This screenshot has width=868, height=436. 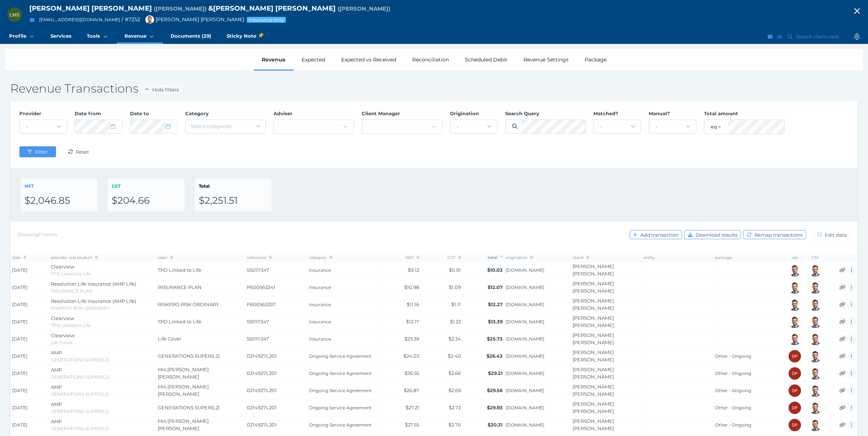 I want to click on span: Total amount, so click(x=721, y=113).